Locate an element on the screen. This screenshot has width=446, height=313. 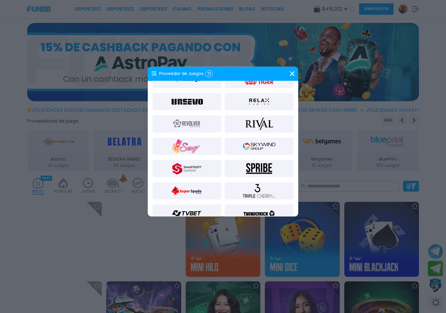
img: Revolver is located at coordinates (187, 124).